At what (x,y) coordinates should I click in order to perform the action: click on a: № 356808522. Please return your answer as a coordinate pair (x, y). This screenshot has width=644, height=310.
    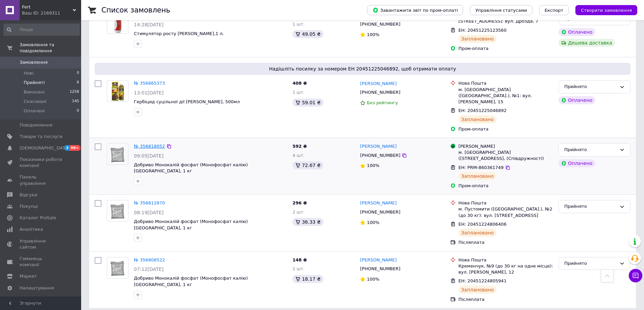
    Looking at the image, I should click on (150, 260).